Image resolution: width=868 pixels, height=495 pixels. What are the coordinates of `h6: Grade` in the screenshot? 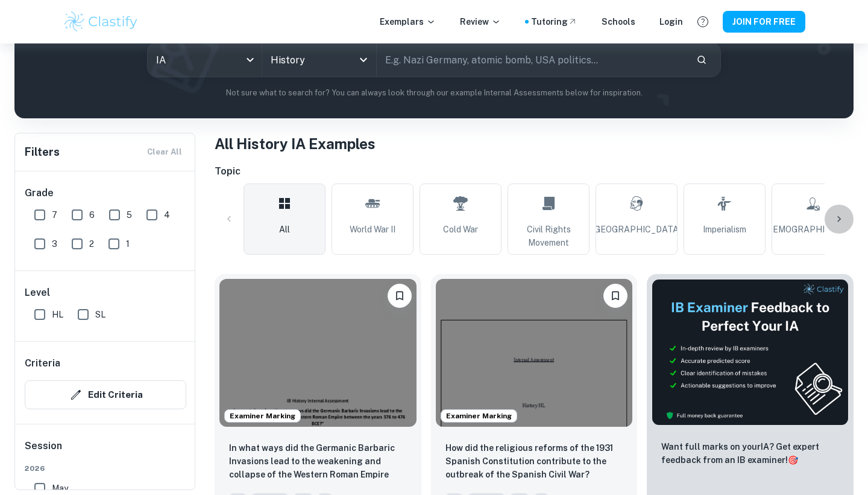 It's located at (105, 193).